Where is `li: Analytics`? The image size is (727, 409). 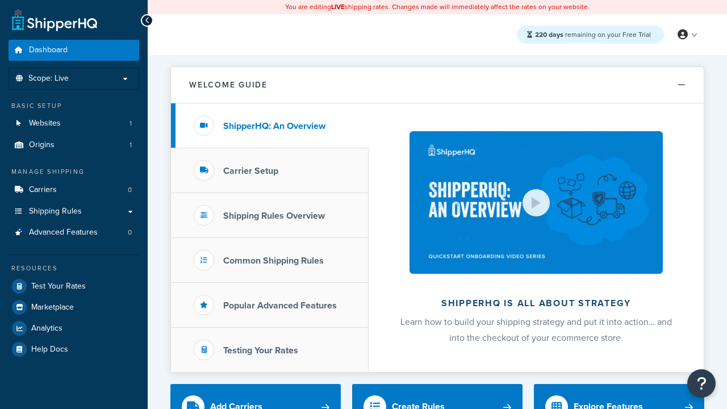
li: Analytics is located at coordinates (74, 328).